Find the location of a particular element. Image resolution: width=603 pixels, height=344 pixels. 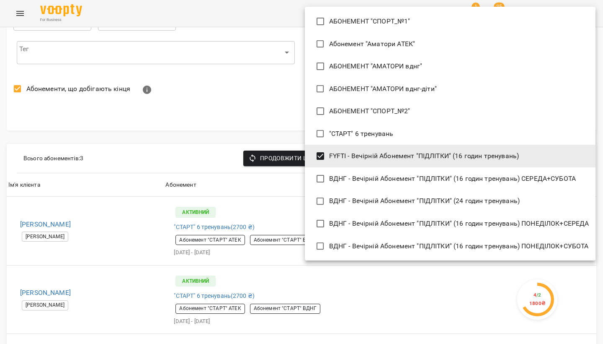

span: АБОНЕМЕНТ "АМАТОРИ вднг-діти" is located at coordinates (383, 89).